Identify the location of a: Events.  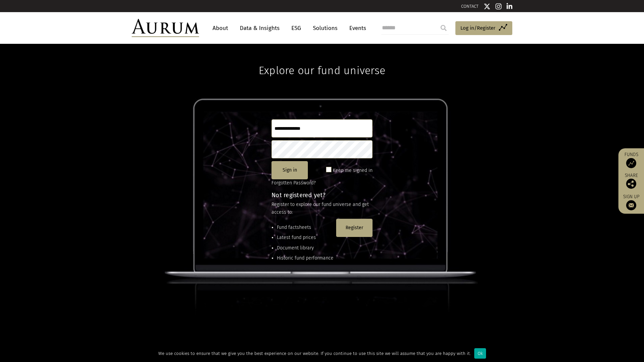
(356, 28).